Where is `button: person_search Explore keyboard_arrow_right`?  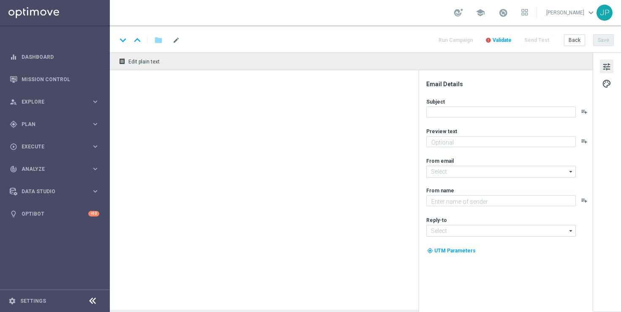 button: person_search Explore keyboard_arrow_right is located at coordinates (54, 102).